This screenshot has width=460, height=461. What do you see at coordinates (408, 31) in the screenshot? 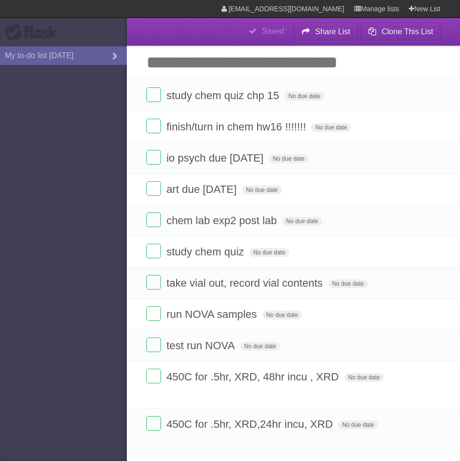
I see `b: Clone This List` at bounding box center [408, 31].